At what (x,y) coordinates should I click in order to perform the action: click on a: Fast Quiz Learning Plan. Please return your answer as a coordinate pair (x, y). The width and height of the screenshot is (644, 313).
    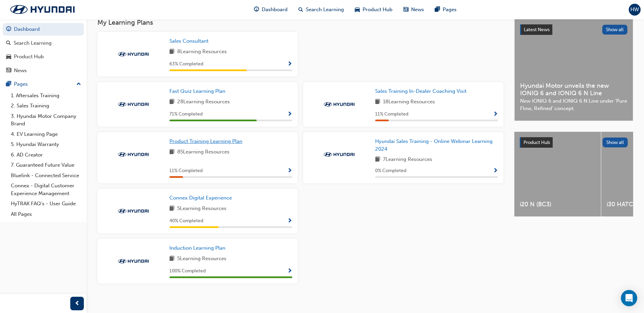
    Looking at the image, I should click on (198, 91).